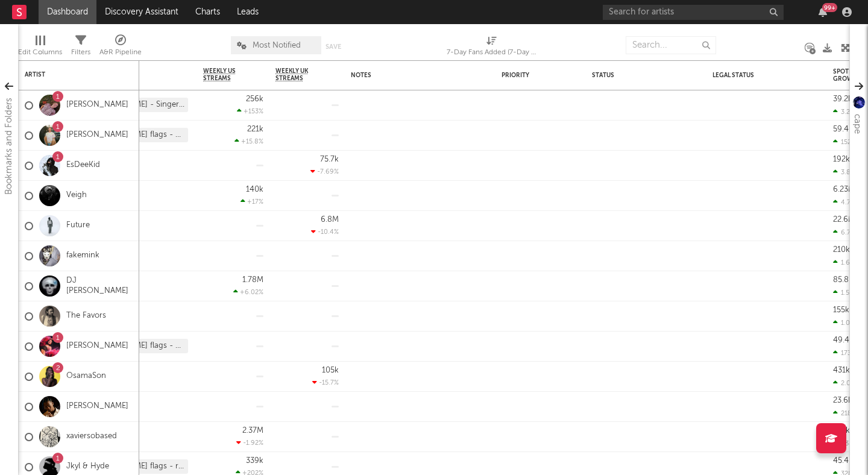  Describe the element at coordinates (78, 225) in the screenshot. I see `a: Future` at that location.